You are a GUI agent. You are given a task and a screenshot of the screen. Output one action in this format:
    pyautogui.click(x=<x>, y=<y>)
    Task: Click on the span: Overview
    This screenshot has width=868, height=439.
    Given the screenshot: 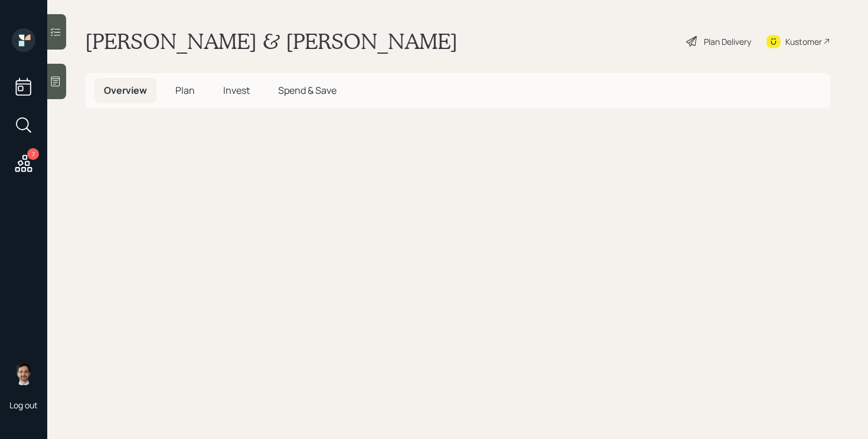 What is the action you would take?
    pyautogui.click(x=125, y=91)
    